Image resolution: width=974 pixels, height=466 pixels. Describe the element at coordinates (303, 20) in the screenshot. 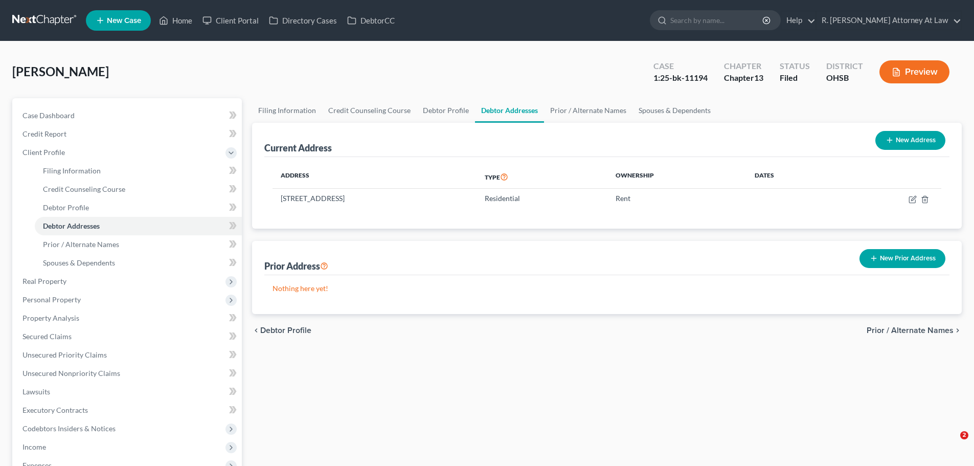

I see `a: Directory Cases` at that location.